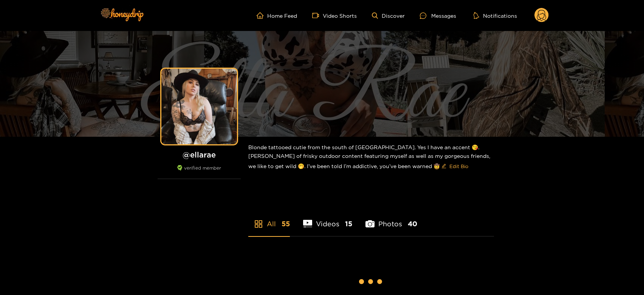  What do you see at coordinates (262, 15) in the screenshot?
I see `span: home` at bounding box center [262, 15].